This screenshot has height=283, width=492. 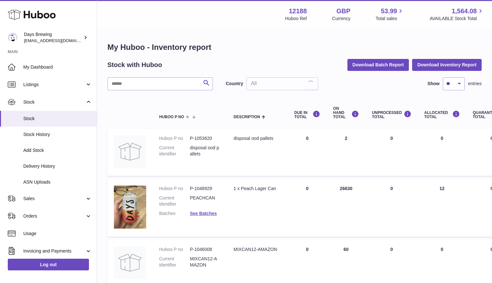 What do you see at coordinates (203, 213) in the screenshot?
I see `a: See Batches` at bounding box center [203, 213].